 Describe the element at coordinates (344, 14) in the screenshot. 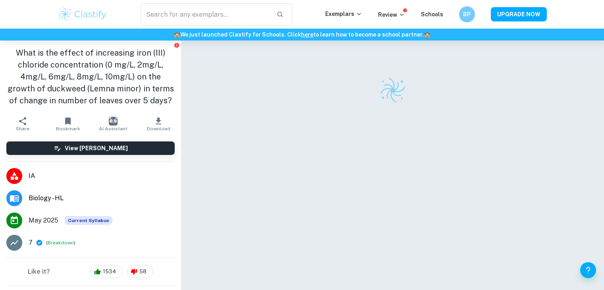

I see `p: Exemplars` at that location.